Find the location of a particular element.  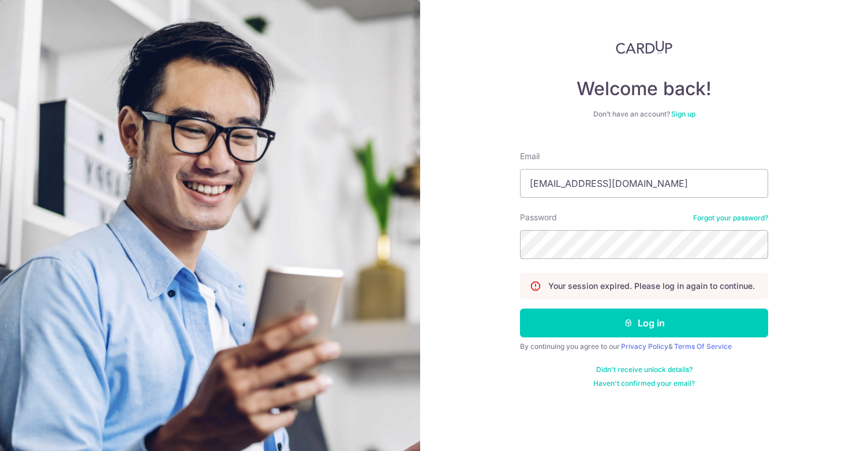

h4: Welcome back! is located at coordinates (644, 89).